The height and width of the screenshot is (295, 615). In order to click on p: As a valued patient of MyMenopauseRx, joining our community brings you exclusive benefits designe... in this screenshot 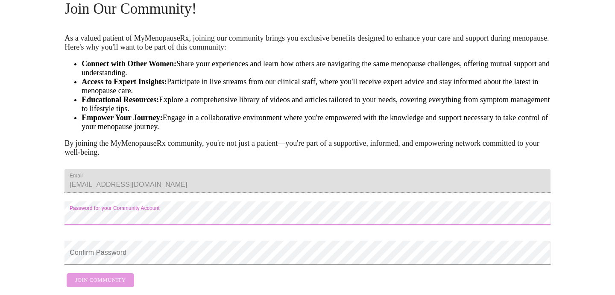, I will do `click(308, 43)`.